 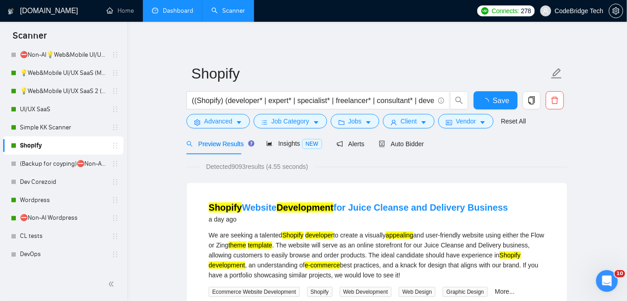 What do you see at coordinates (506, 11) in the screenshot?
I see `span: Connects:` at bounding box center [506, 11].